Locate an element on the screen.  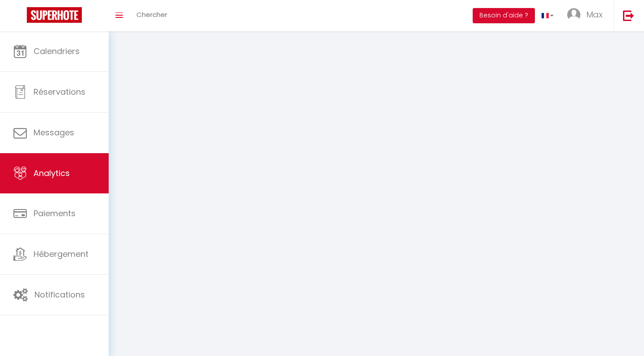
span: Max is located at coordinates (595, 14).